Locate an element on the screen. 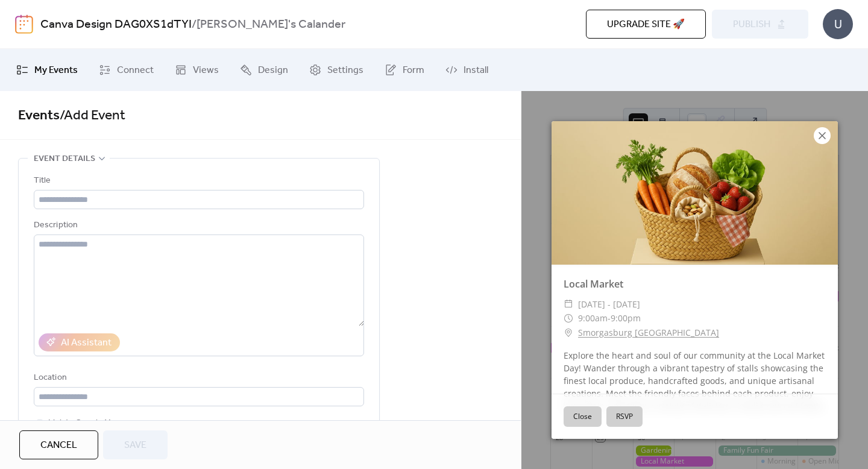 This screenshot has height=469, width=868. span: Install is located at coordinates (475, 71).